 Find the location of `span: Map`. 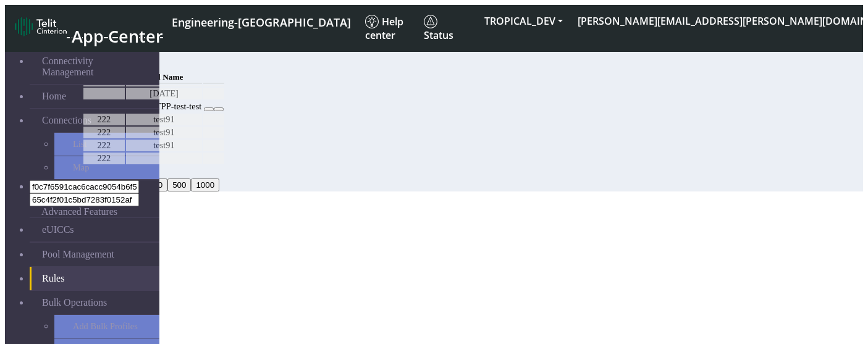

span: Map is located at coordinates (81, 167).